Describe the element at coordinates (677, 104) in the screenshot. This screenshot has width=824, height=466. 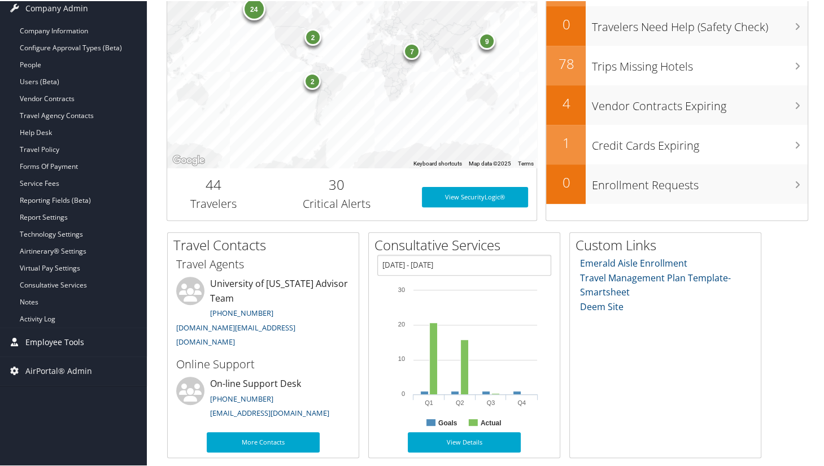
I see `a: 4Vendor Contracts Expiring` at that location.